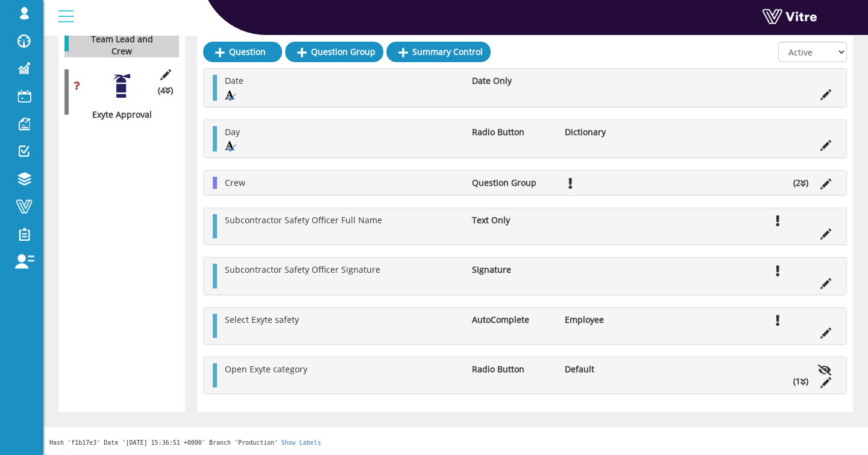 This screenshot has width=868, height=455. I want to click on div: Exyte Approval, so click(117, 115).